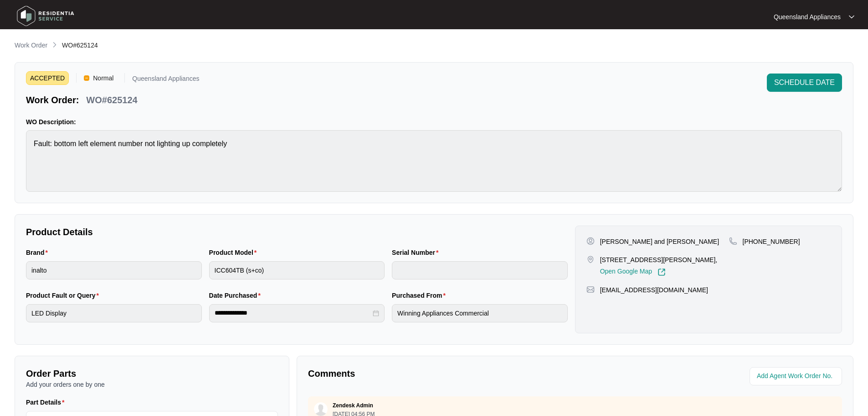  Describe the element at coordinates (38, 252) in the screenshot. I see `label: Brand` at that location.